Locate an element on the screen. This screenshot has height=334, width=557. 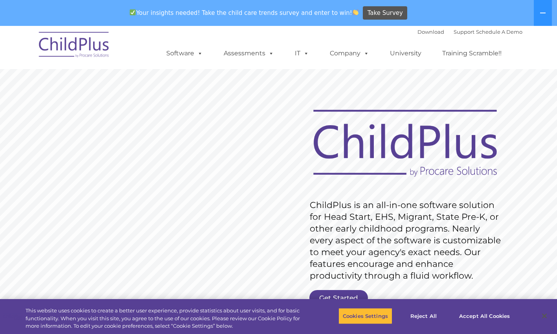
a: University is located at coordinates (405, 53).